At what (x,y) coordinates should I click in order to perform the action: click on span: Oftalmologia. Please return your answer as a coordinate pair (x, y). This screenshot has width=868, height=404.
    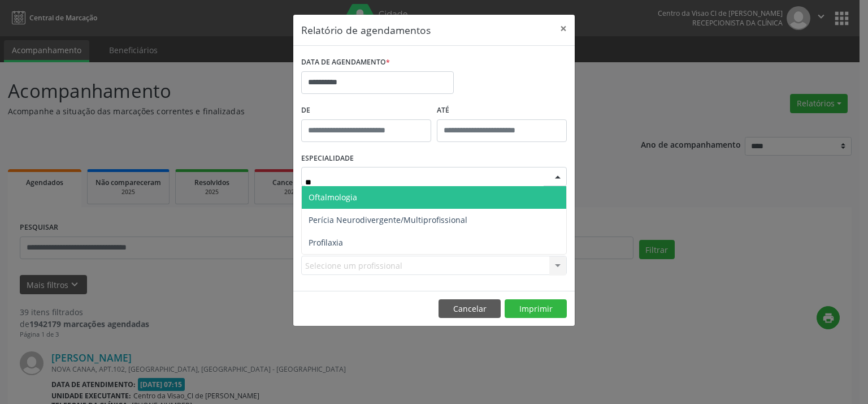
    Looking at the image, I should click on (332, 197).